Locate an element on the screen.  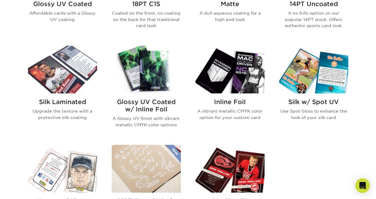
h2: Matte is located at coordinates (230, 4).